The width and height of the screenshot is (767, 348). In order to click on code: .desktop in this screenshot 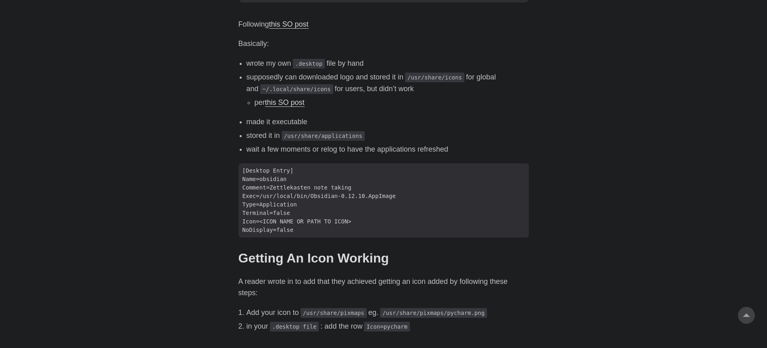, I will do `click(309, 64)`.